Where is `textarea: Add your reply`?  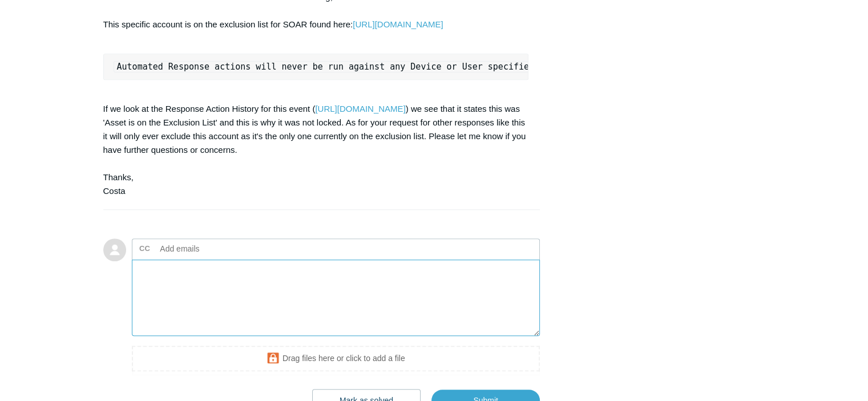 textarea: Add your reply is located at coordinates (336, 298).